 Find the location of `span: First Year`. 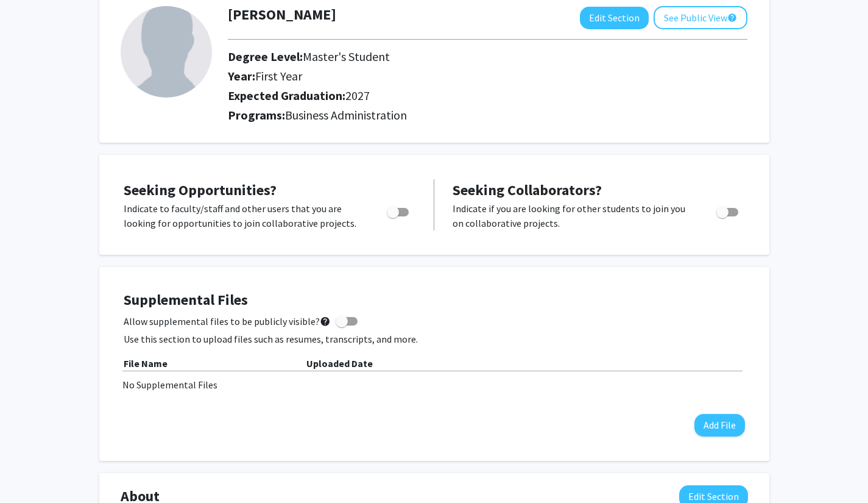

span: First Year is located at coordinates (278, 76).